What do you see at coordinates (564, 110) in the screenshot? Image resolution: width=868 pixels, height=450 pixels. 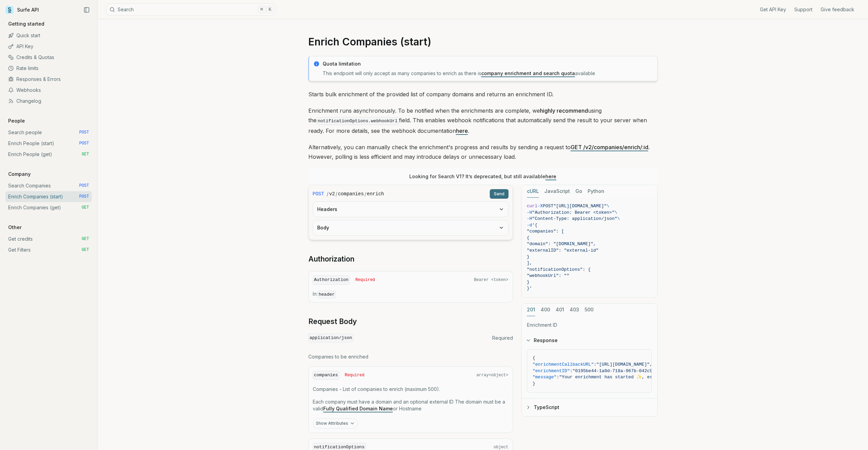 I see `strong: highly recommend` at bounding box center [564, 110].